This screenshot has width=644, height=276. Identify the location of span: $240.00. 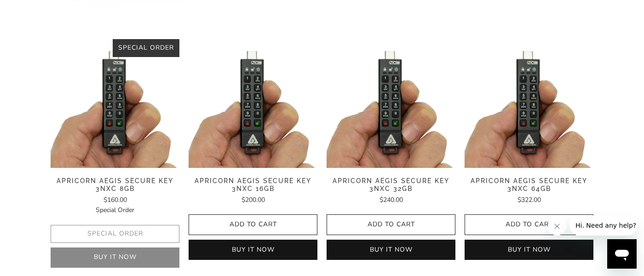
(391, 200).